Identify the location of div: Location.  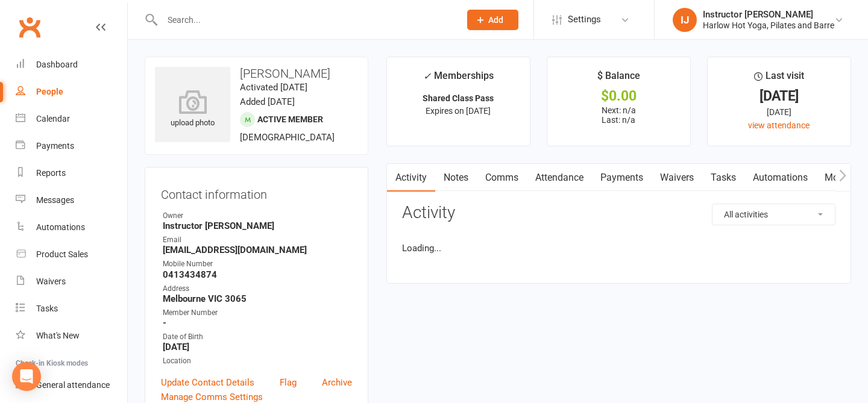
(257, 361).